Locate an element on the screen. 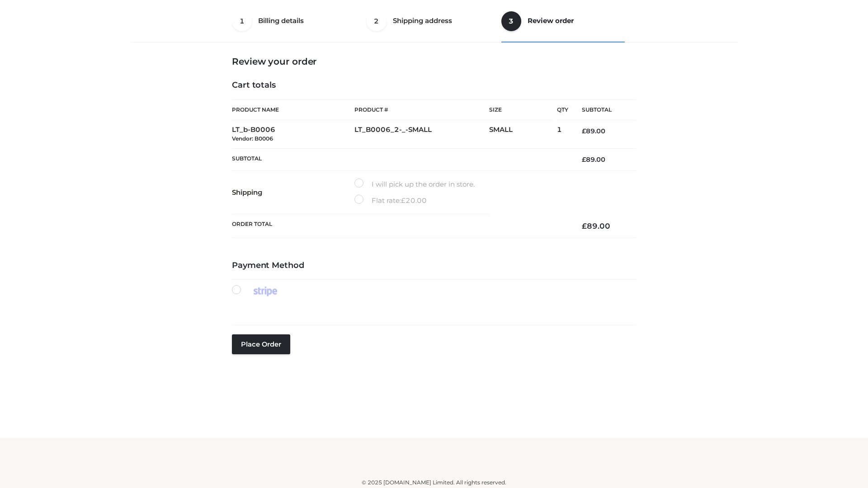  td: LT_b-B0006 is located at coordinates (293, 134).